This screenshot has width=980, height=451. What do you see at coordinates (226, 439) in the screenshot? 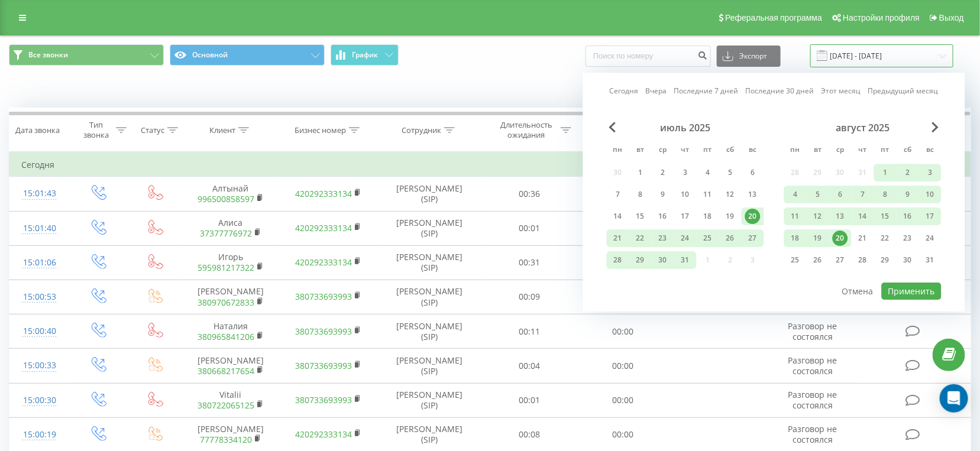
I see `a: 77778334120` at bounding box center [226, 439].